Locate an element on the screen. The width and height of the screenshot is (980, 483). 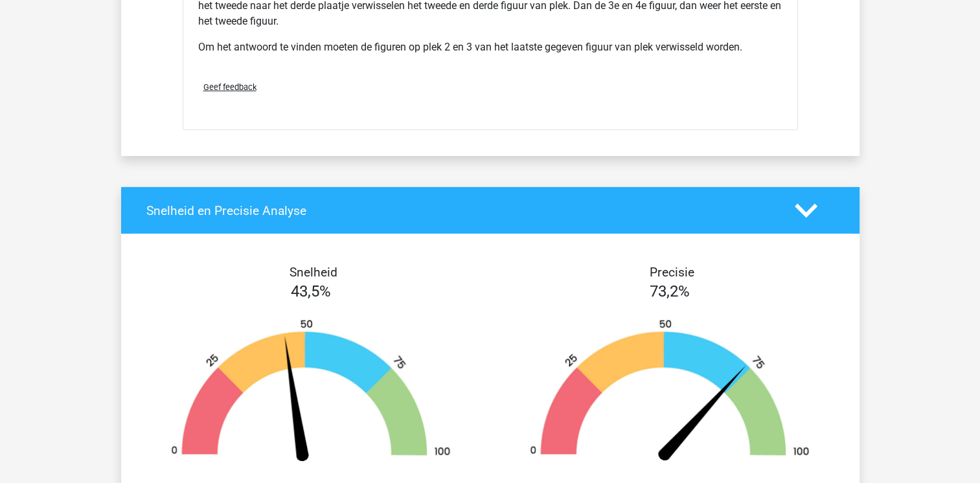
h4: Precisie is located at coordinates (673, 272).